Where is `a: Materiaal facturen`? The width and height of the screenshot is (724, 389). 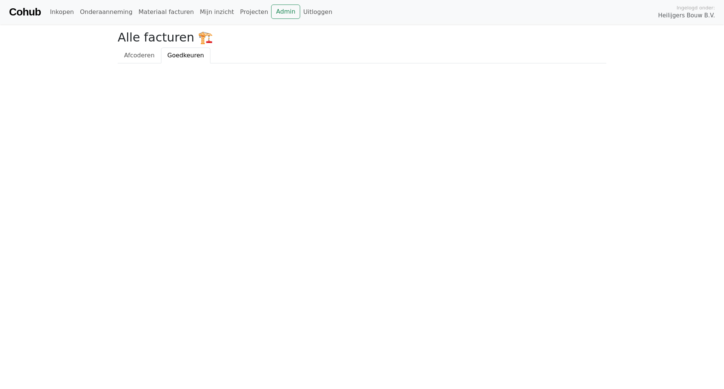 a: Materiaal facturen is located at coordinates (166, 12).